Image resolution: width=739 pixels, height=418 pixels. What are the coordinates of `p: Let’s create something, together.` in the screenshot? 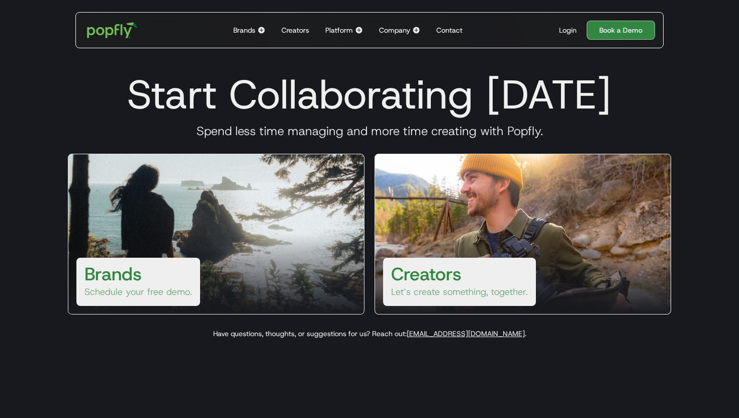 It's located at (460, 292).